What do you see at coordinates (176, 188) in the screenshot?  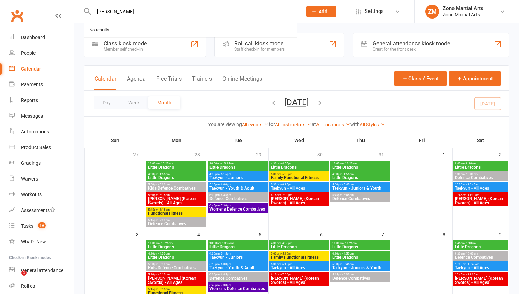 I see `span: Kids Defence Combatives` at bounding box center [176, 188].